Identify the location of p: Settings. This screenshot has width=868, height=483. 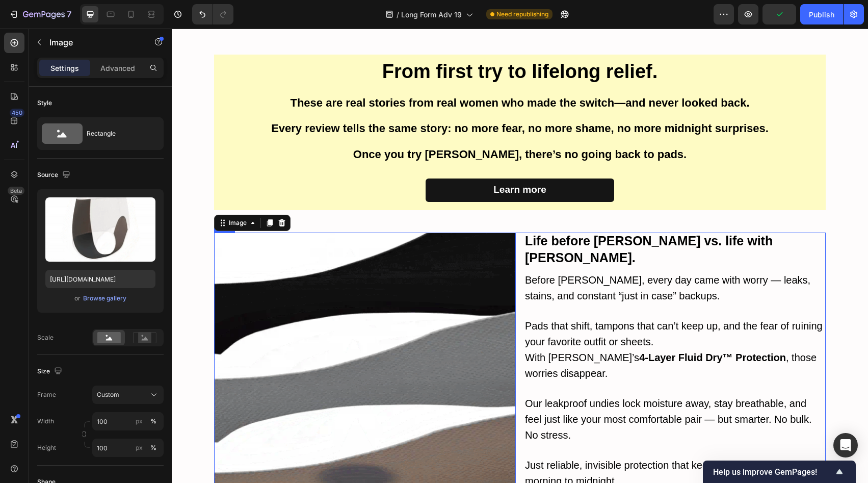
(65, 68).